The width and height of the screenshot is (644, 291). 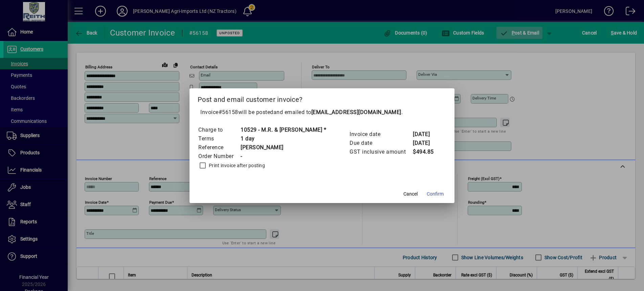 What do you see at coordinates (426, 152) in the screenshot?
I see `td: $494.85` at bounding box center [426, 152].